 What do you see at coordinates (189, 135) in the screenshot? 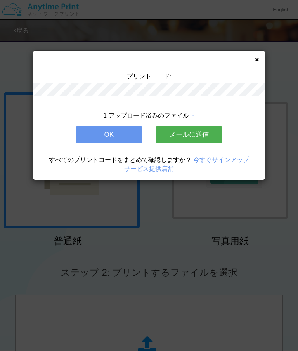
I see `button: メールに送信` at bounding box center [189, 135].